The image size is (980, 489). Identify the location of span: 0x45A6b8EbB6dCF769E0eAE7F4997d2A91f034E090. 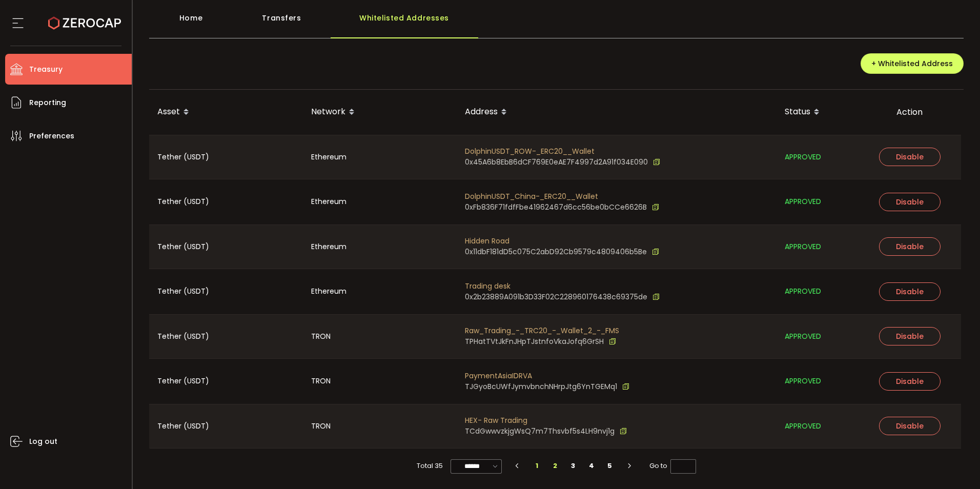
(556, 162).